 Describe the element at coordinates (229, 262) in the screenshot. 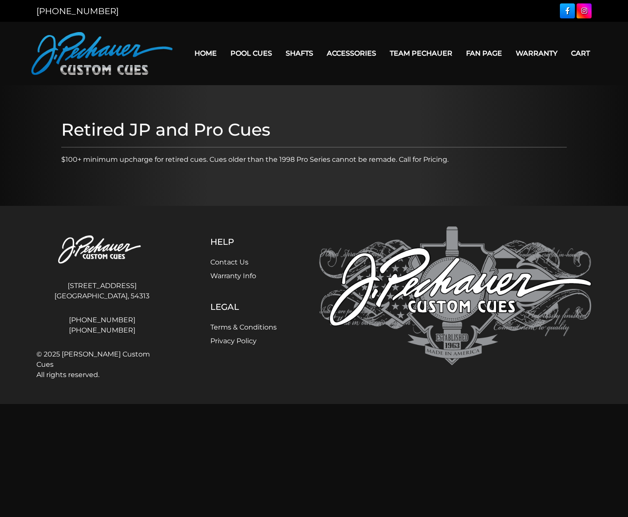

I see `a: Contact Us` at that location.